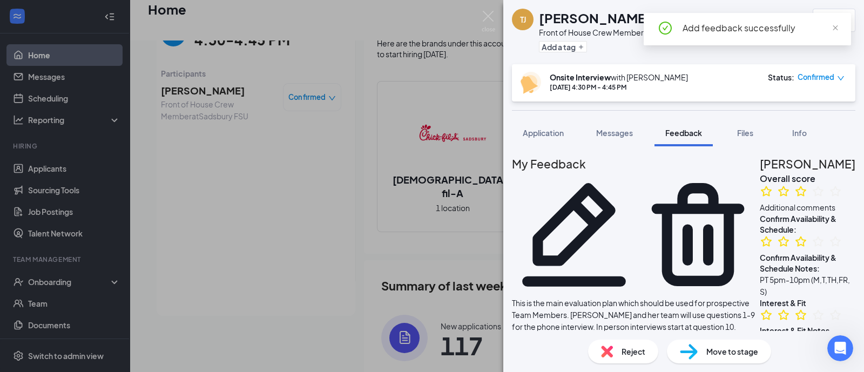 This screenshot has height=372, width=864. I want to click on p: Active, so click(63, 19).